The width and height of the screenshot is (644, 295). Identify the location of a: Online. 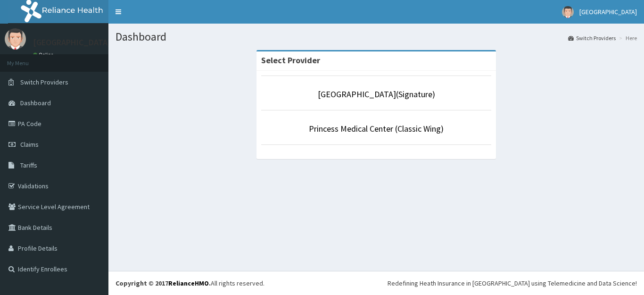
(45, 55).